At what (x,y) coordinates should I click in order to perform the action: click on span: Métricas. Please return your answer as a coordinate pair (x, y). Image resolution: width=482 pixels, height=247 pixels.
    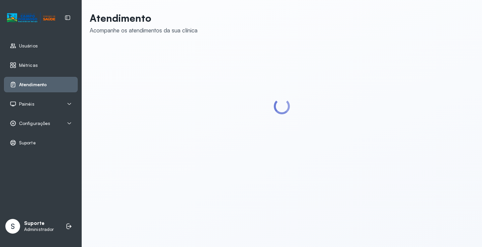
    Looking at the image, I should click on (28, 65).